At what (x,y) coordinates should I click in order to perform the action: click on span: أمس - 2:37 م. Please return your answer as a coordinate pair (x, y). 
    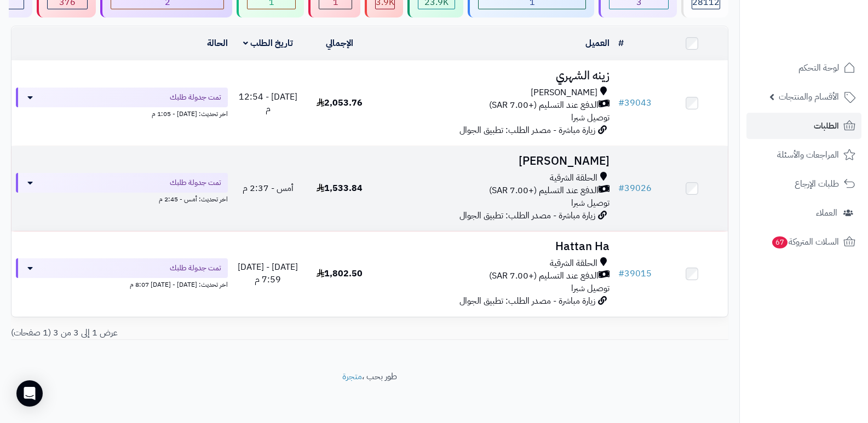
    Looking at the image, I should click on (268, 188).